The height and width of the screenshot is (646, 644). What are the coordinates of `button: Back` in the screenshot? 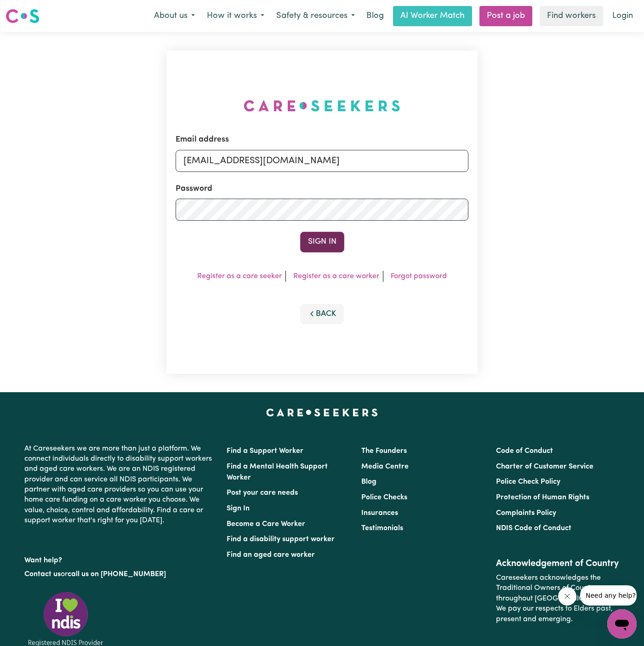 It's located at (322, 314).